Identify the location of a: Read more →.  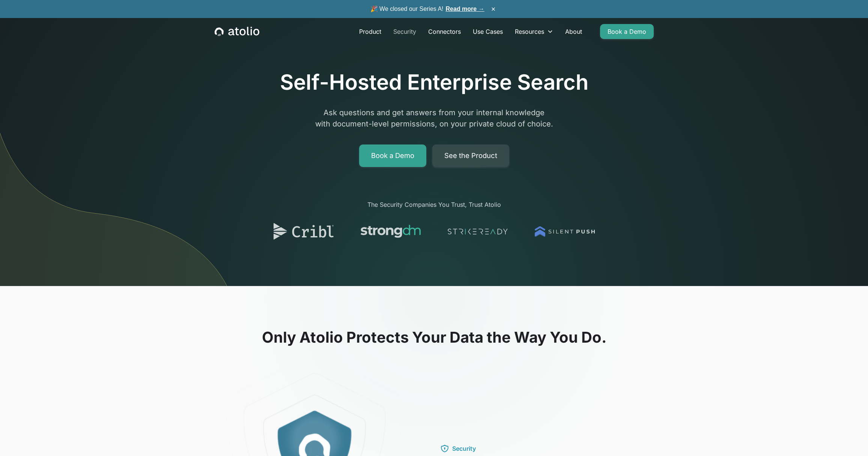
(465, 9).